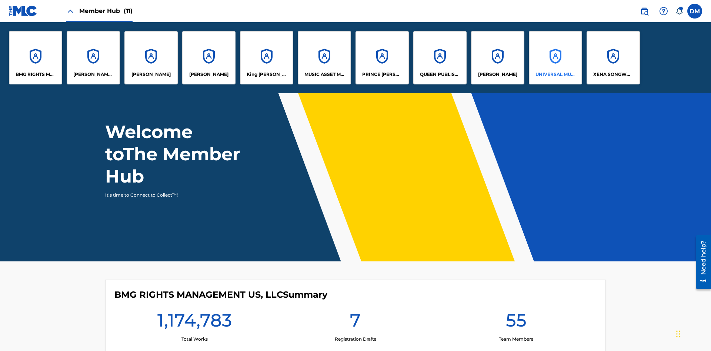 The height and width of the screenshot is (351, 711). I want to click on p: CLEO SONGWRITER, so click(93, 74).